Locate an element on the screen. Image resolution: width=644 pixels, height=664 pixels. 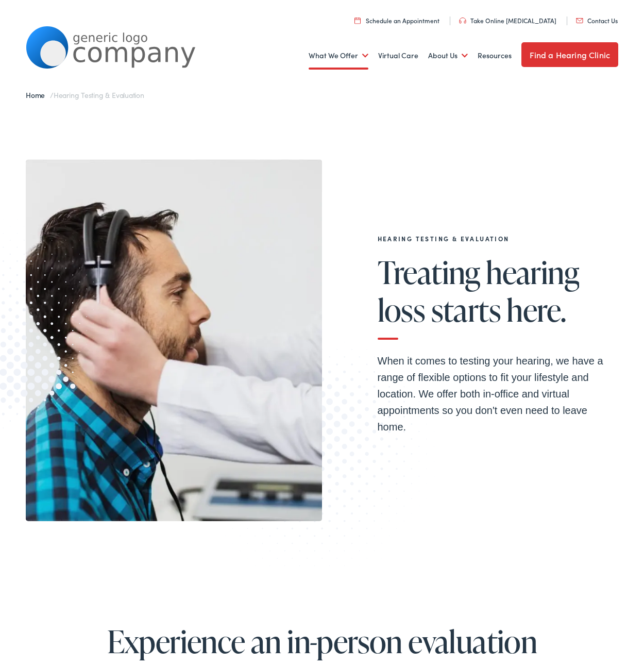
img: Bottom portion of a graphic image with a halftone pattern, adding to the site's aesthetic appeal. is located at coordinates (322, 462).